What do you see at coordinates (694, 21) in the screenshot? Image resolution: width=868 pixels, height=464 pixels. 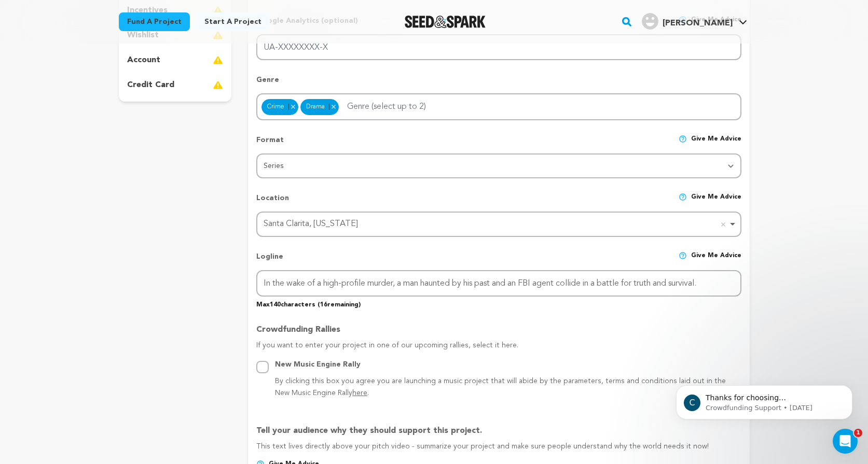 I see `a: Steve B.'s Profile` at bounding box center [694, 21].